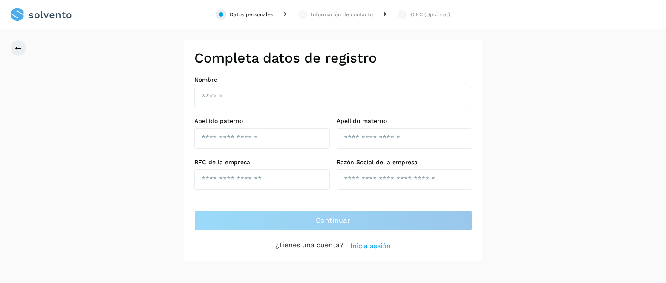 The height and width of the screenshot is (283, 666). Describe the element at coordinates (370, 246) in the screenshot. I see `a: Inicia sesión` at that location.